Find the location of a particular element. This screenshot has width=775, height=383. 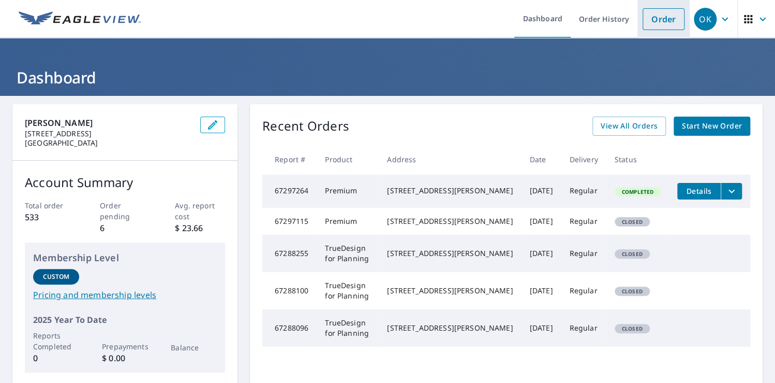

p: 0 is located at coordinates (56, 358).